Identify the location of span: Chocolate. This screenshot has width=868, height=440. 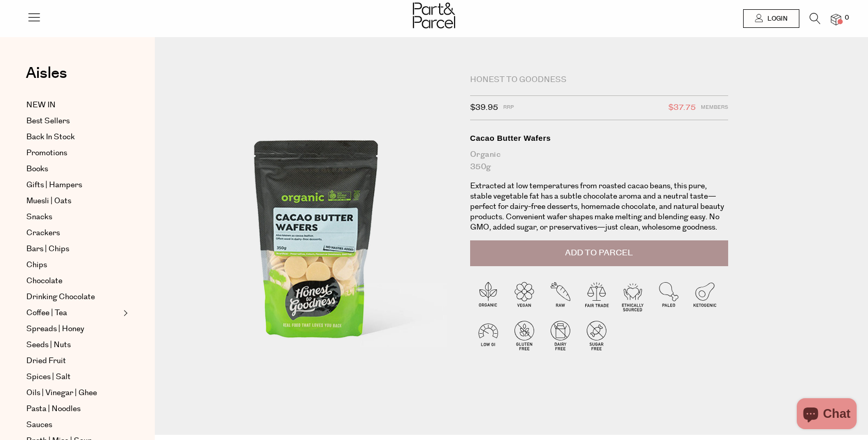
(44, 281).